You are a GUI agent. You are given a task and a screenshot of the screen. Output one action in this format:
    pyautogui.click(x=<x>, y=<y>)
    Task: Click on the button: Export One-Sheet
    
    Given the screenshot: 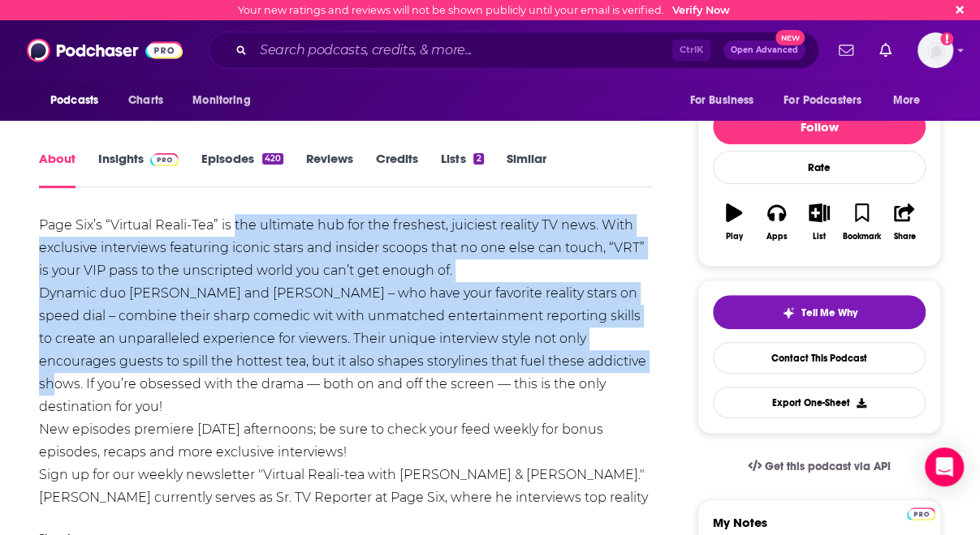 What is the action you would take?
    pyautogui.click(x=818, y=402)
    